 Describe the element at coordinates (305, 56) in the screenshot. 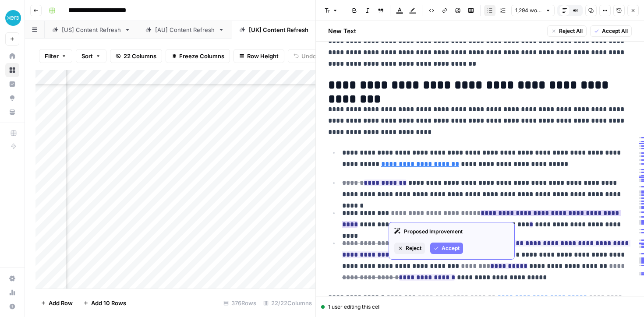

I see `button: Undo` at that location.